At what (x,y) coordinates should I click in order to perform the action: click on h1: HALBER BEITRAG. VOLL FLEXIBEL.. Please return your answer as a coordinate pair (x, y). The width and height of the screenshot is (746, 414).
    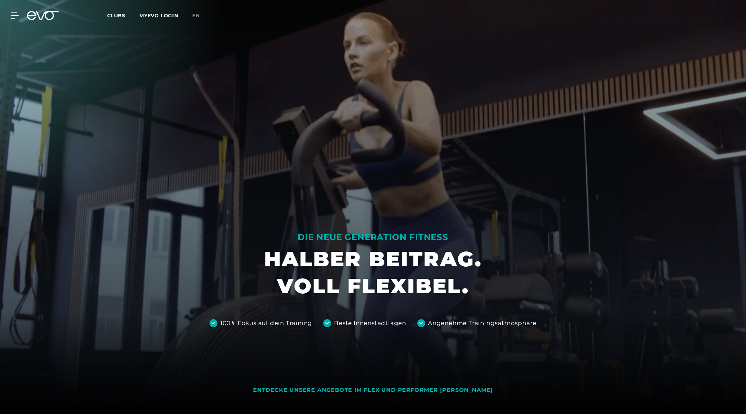
    Looking at the image, I should click on (373, 272).